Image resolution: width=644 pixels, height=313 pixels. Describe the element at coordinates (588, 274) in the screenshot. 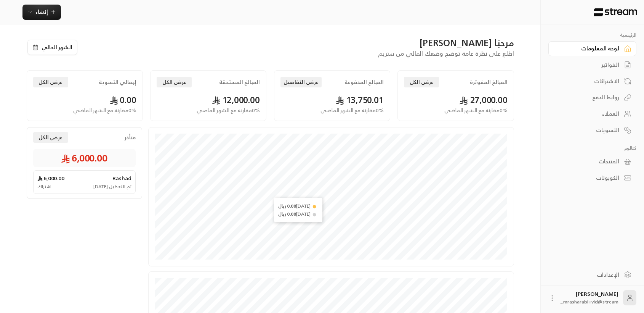

I see `div: الإعدادات` at that location.